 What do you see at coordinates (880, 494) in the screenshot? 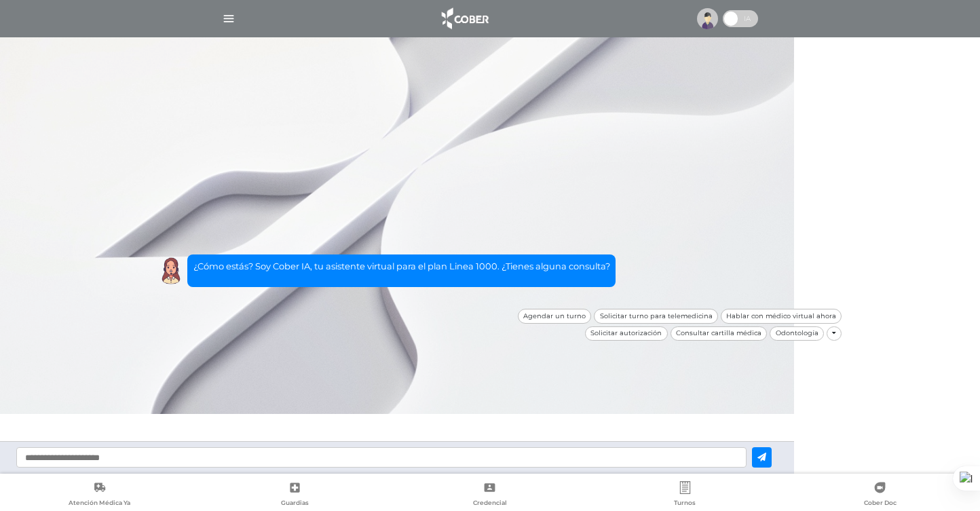
I see `a: Cober Doc` at bounding box center [880, 494].